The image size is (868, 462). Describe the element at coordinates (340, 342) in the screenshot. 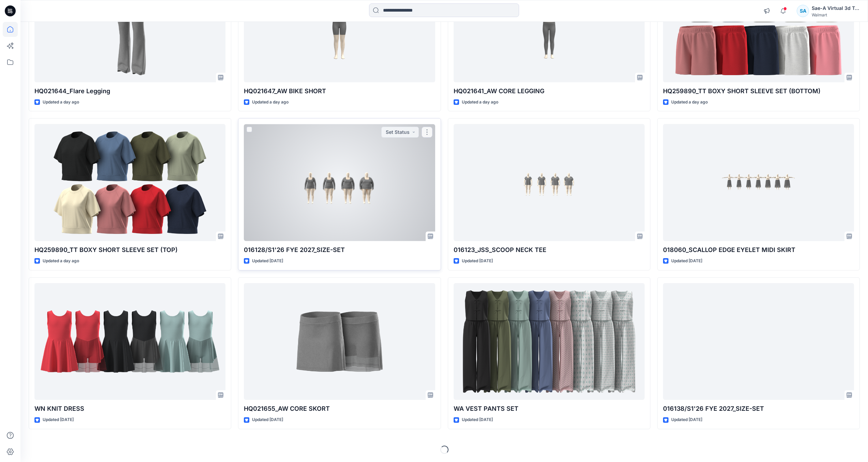

I see `a: HQ021655_AW CORE SKORT` at that location.